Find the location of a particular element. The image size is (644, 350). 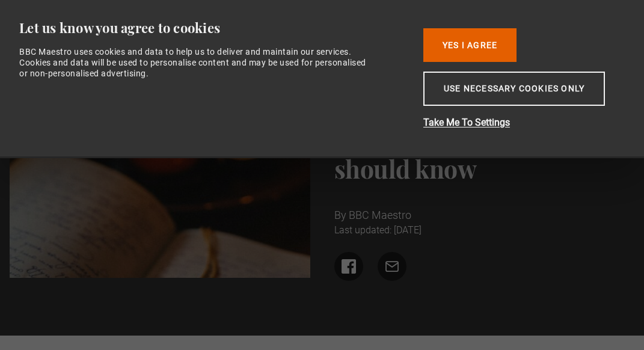

button: Take Me To Settings is located at coordinates (519, 123).